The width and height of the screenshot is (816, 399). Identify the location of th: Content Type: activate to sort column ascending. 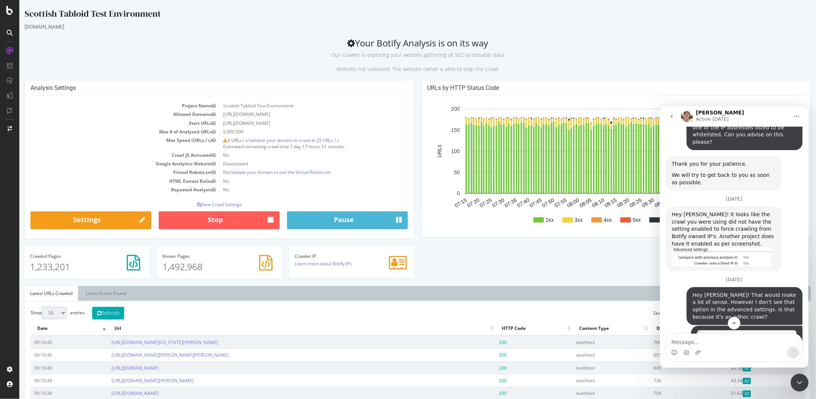
(592, 329).